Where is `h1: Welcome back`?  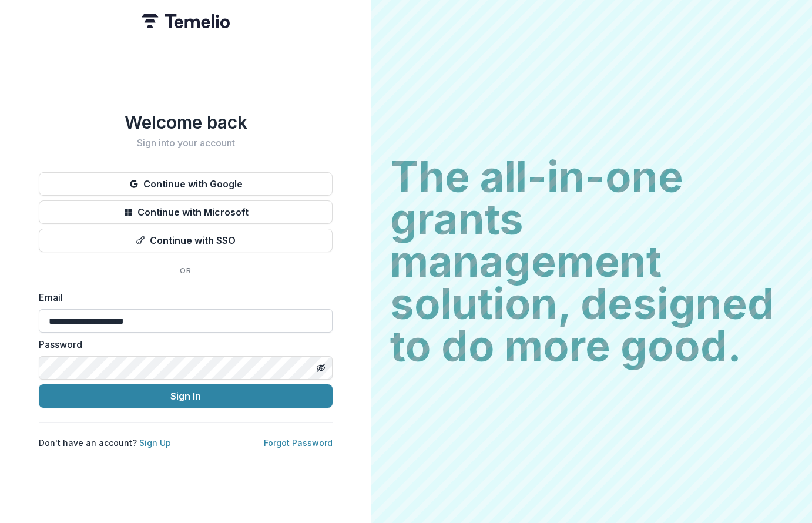
h1: Welcome back is located at coordinates (186, 122).